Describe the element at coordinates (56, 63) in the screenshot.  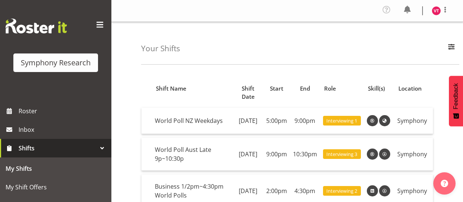
I see `div: Symphony Research` at that location.